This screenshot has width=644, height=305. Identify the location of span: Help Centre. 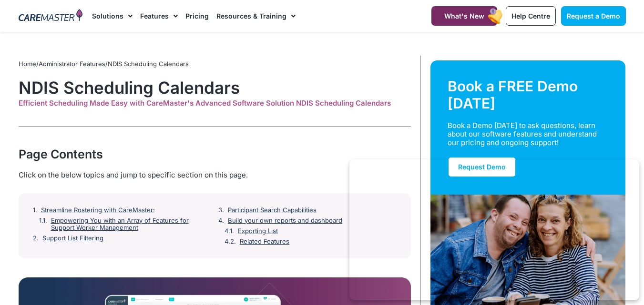
(531, 16).